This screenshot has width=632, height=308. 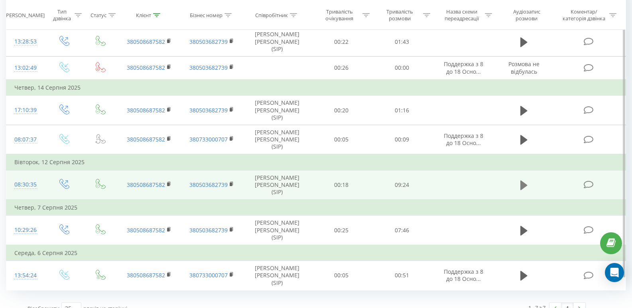 What do you see at coordinates (462, 15) in the screenshot?
I see `div: Назва схеми переадресації` at bounding box center [462, 15].